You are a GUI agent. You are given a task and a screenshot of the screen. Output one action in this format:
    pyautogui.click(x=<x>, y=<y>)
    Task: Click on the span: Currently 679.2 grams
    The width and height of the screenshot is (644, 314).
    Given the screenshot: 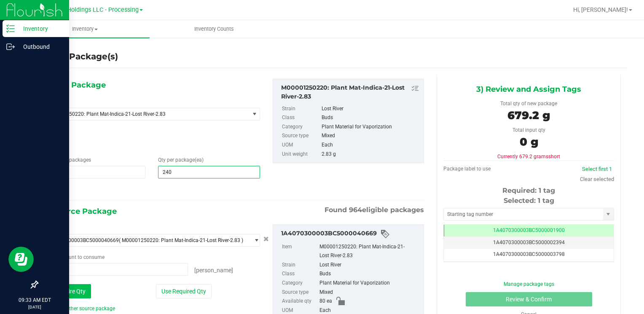 What is the action you would take?
    pyautogui.click(x=529, y=156)
    